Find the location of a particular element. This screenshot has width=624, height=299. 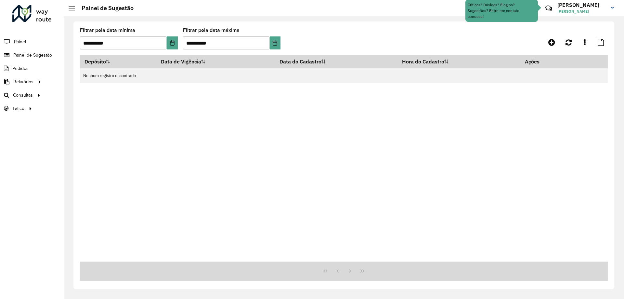

span: Consultas is located at coordinates (23, 95).